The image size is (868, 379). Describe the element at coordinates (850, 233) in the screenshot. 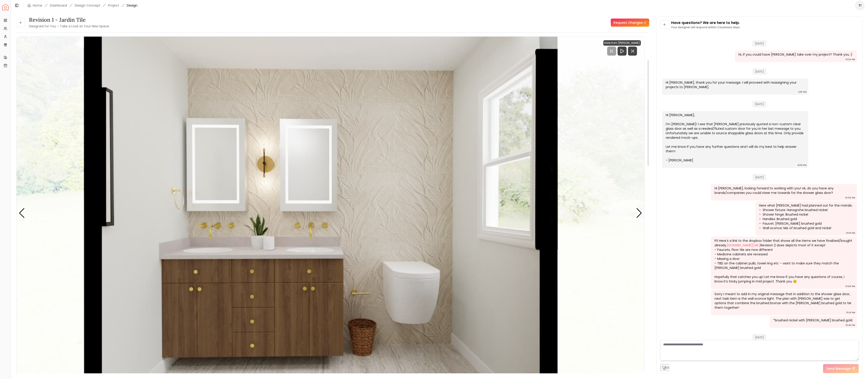

I see `div: 10:19 PM` at that location.